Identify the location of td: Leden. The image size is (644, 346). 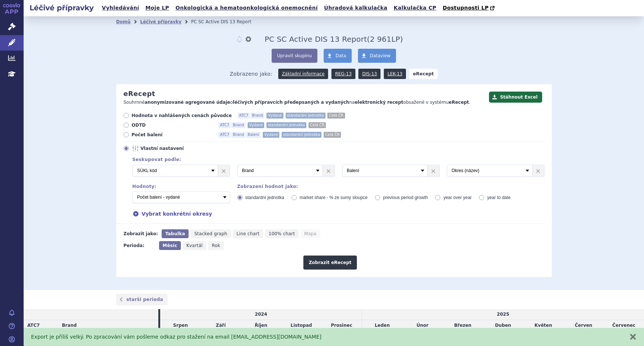
(383, 326).